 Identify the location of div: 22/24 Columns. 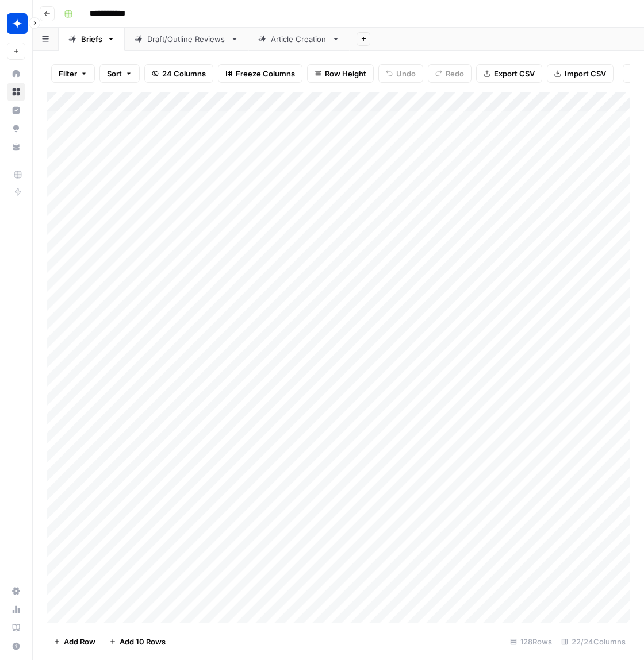
(593, 642).